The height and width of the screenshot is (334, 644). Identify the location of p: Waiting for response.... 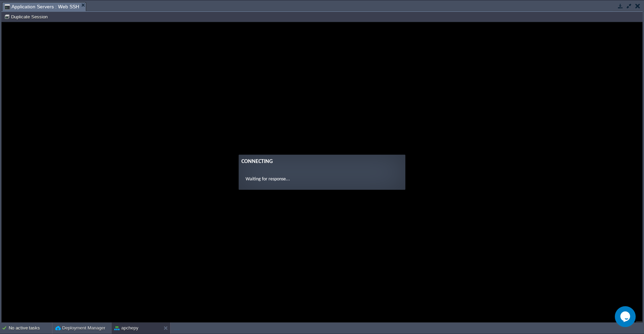
(320, 157).